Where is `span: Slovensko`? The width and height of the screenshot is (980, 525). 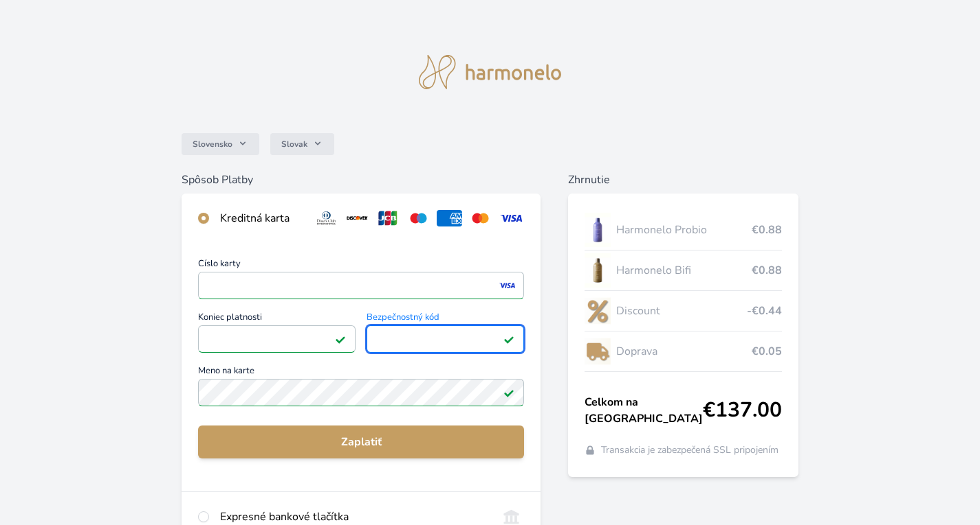
span: Slovensko is located at coordinates (213, 144).